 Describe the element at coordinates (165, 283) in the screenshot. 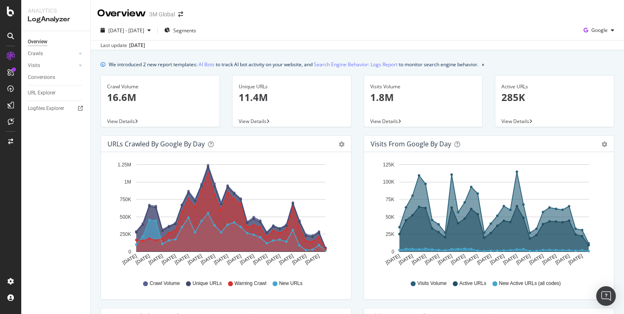

I see `span: Crawl Volume` at that location.